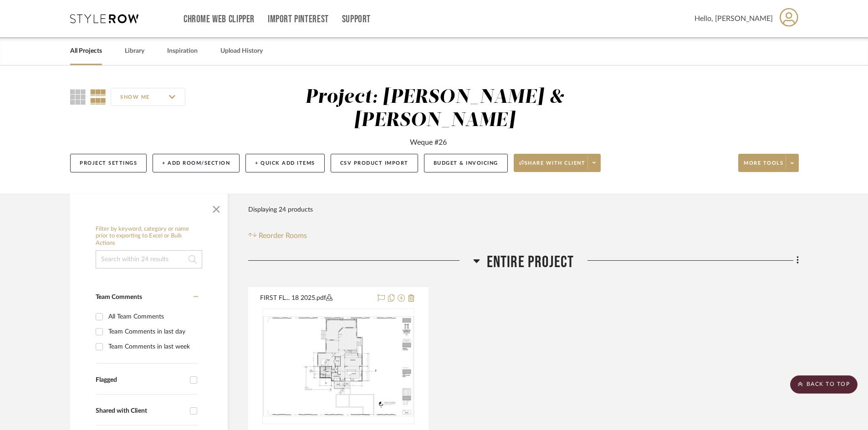  What do you see at coordinates (277, 236) in the screenshot?
I see `button: Reorder Rooms` at bounding box center [277, 236].